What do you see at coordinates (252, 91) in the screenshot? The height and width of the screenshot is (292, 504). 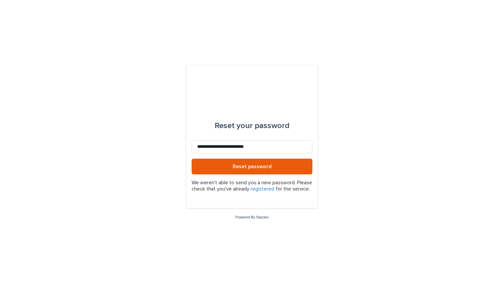 I see `img: q0dI35fxT46jIlCv2fcp` at bounding box center [252, 91].